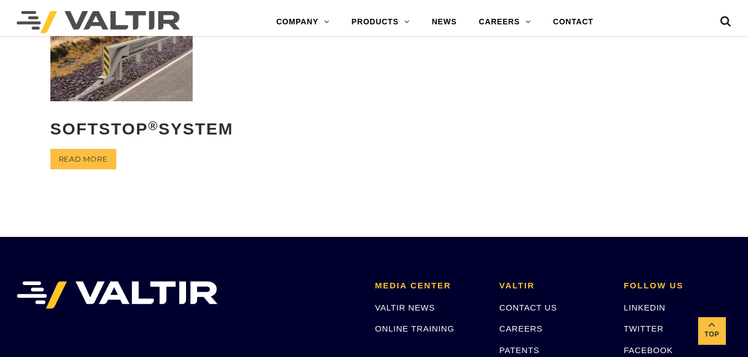 The height and width of the screenshot is (357, 748). Describe the element at coordinates (520, 350) in the screenshot. I see `a: PATENTS` at that location.